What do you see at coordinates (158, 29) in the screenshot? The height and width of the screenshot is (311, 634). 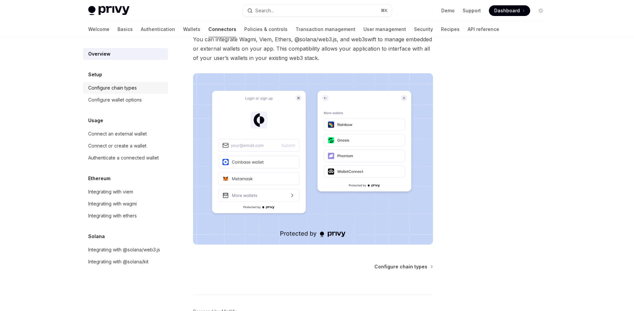 I see `a: Authentication` at bounding box center [158, 29].